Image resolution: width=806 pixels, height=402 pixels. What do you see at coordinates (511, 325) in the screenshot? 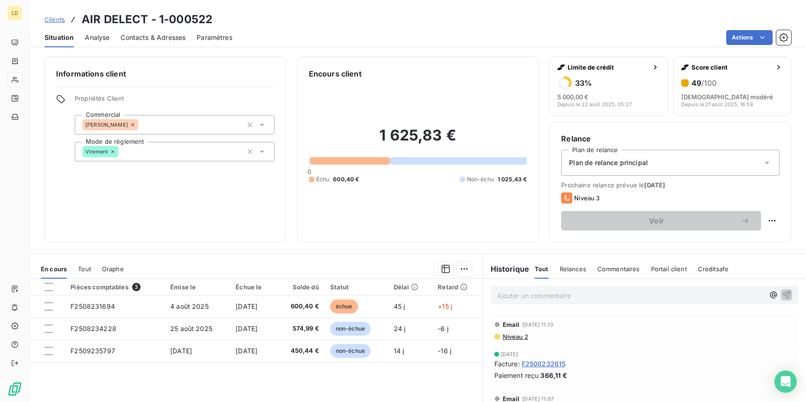
I see `span: Email` at bounding box center [511, 325].